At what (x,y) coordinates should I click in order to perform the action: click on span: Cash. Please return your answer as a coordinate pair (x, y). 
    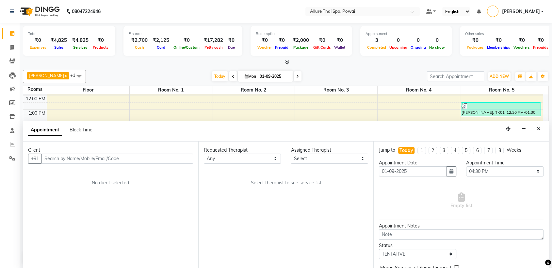
    Looking at the image, I should click on (140, 47).